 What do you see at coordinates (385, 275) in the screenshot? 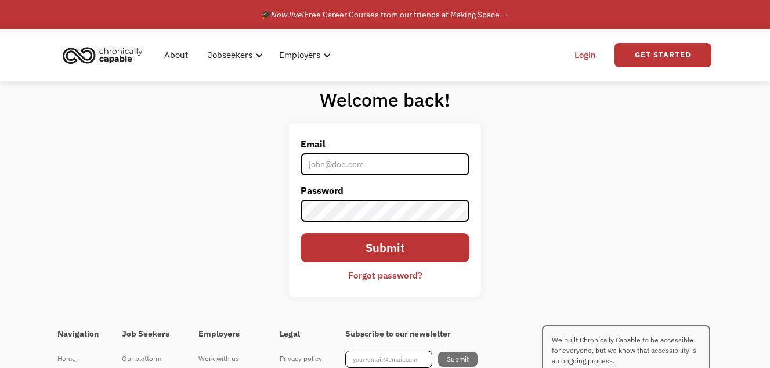
I see `div: Forgot password?` at bounding box center [385, 275].